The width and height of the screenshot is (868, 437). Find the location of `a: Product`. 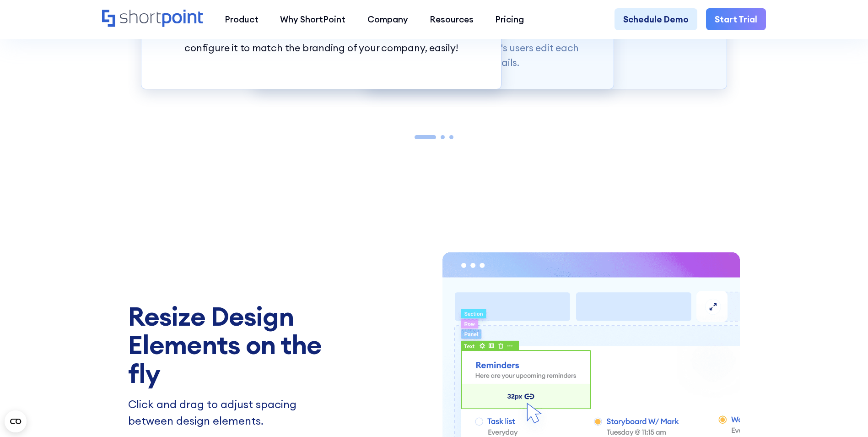

a: Product is located at coordinates (241, 19).